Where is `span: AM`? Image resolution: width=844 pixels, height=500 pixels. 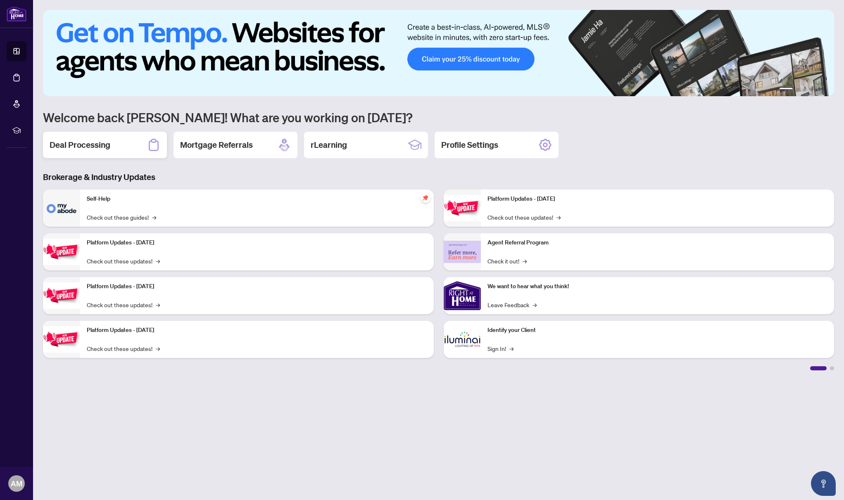
span: AM is located at coordinates (17, 484).